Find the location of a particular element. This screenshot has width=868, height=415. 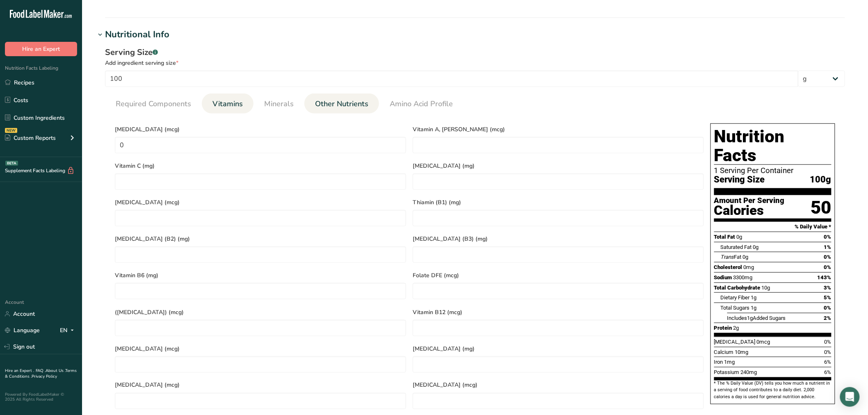

div: Powered By FoodLabelMaker © 2025 All Rights Reserved is located at coordinates (41, 397).